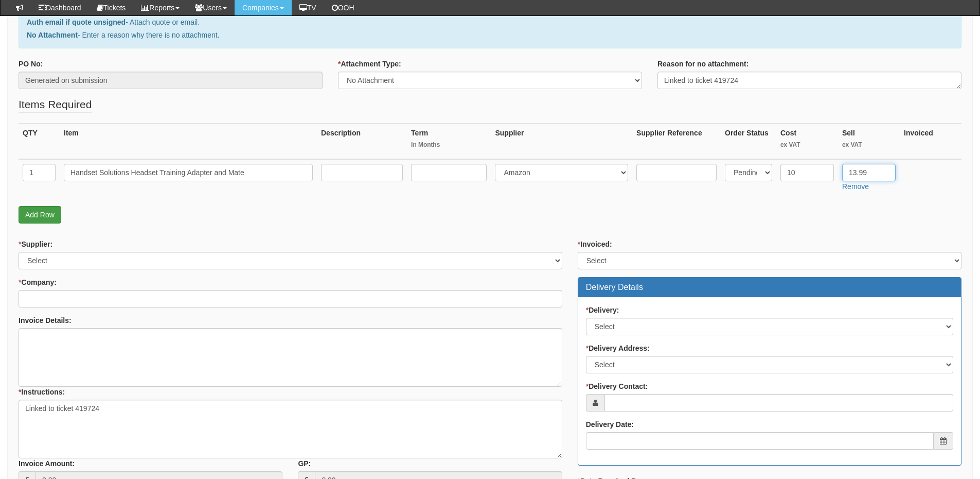 This screenshot has height=479, width=980. Describe the element at coordinates (36, 244) in the screenshot. I see `label: Supplier:` at that location.